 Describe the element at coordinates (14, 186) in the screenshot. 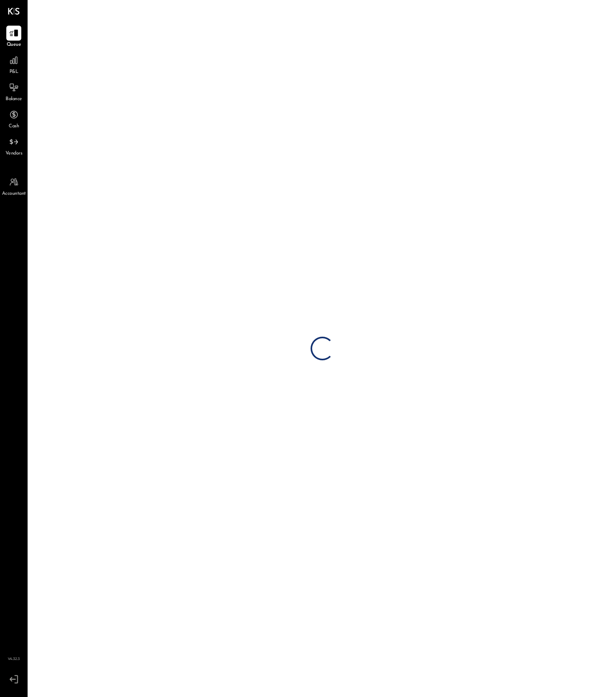

I see `a: Accountant` at that location.